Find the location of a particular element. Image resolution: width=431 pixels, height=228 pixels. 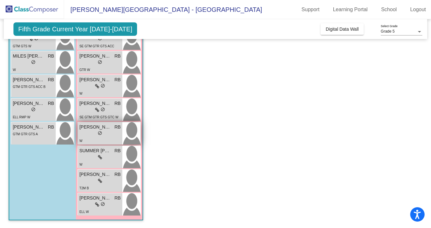

a: Learning Portal is located at coordinates (350, 10).